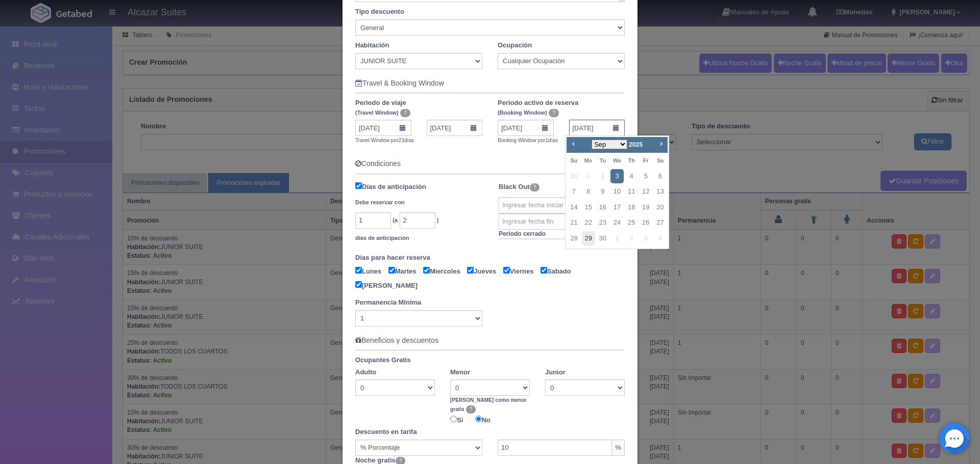 The width and height of the screenshot is (980, 464). What do you see at coordinates (573, 144) in the screenshot?
I see `a: Prev` at bounding box center [573, 144].